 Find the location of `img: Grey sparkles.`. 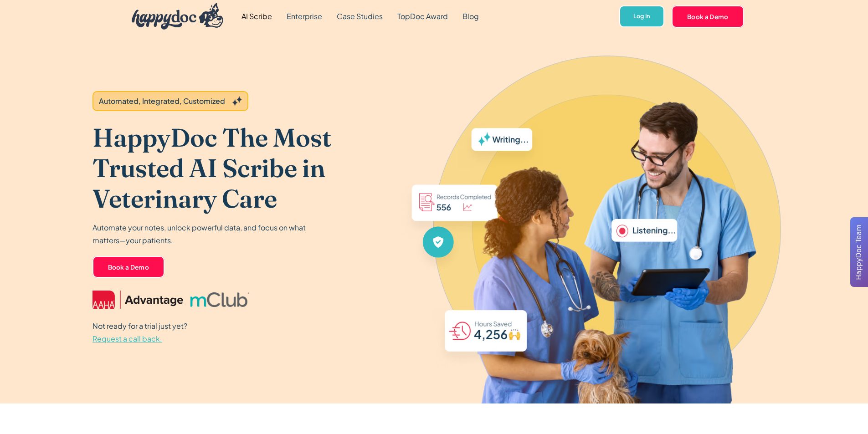

img: Grey sparkles. is located at coordinates (237, 101).